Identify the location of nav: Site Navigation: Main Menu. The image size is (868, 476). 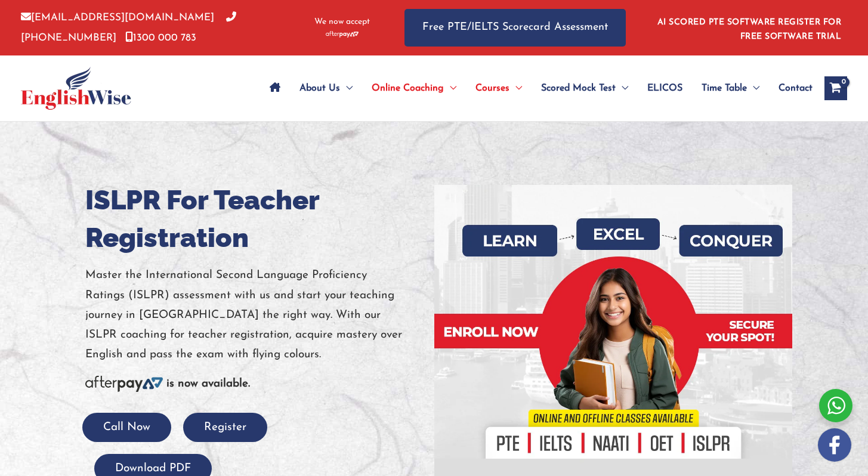
(536, 89).